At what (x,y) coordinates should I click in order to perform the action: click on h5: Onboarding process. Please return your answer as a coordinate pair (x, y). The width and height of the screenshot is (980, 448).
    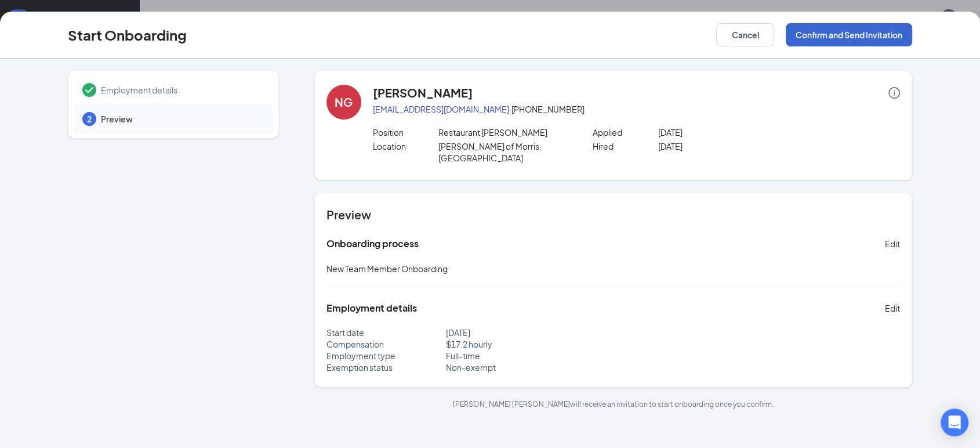
    Looking at the image, I should click on (373, 244).